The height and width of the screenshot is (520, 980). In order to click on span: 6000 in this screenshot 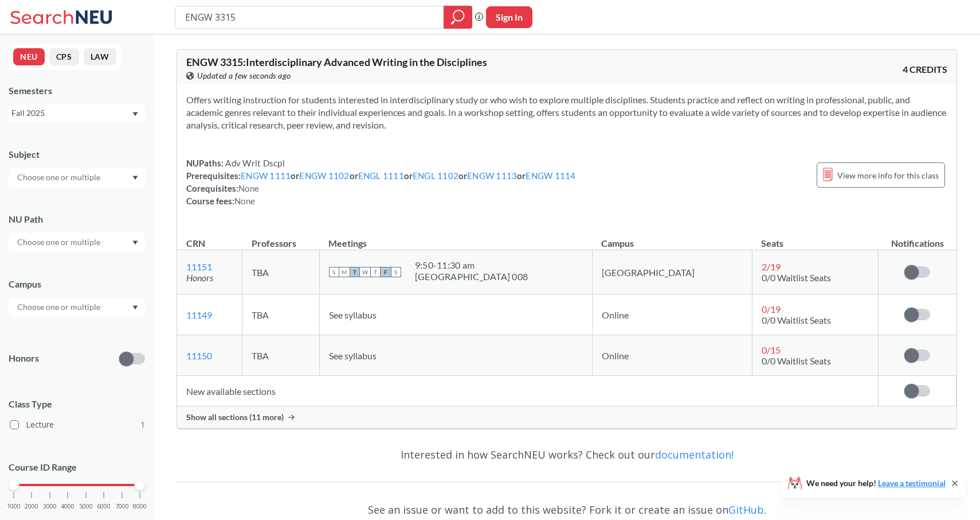, I will do `click(104, 506)`.